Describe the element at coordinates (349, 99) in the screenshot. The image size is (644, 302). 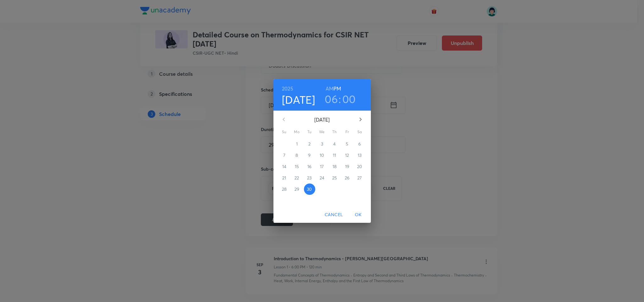
I see `button: 00` at that location.